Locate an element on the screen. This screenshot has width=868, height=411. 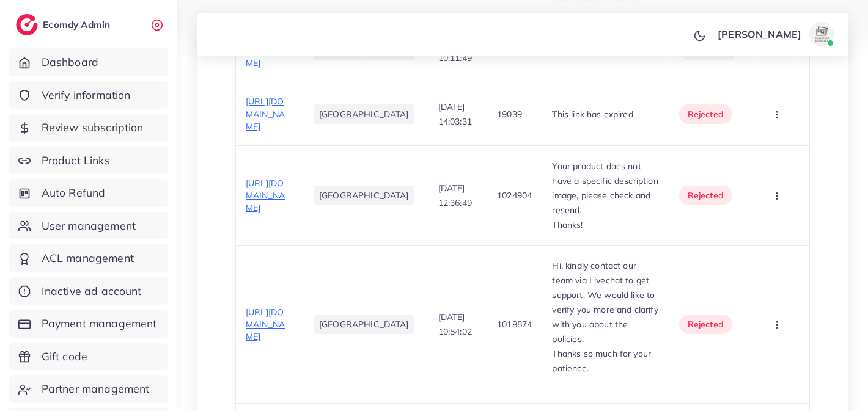
span: Gift code is located at coordinates (64, 357).